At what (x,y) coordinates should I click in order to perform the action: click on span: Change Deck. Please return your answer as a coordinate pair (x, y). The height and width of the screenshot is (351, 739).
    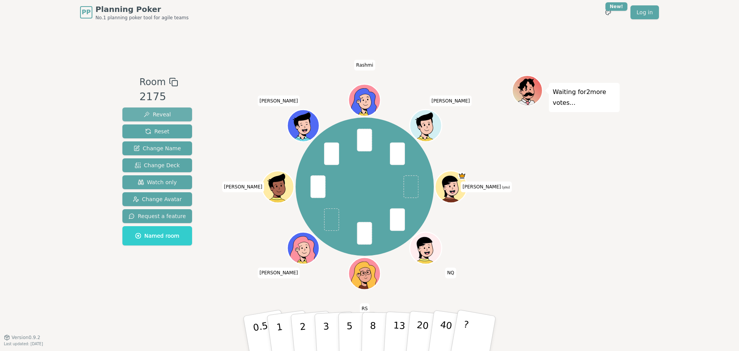
    Looking at the image, I should click on (157, 165).